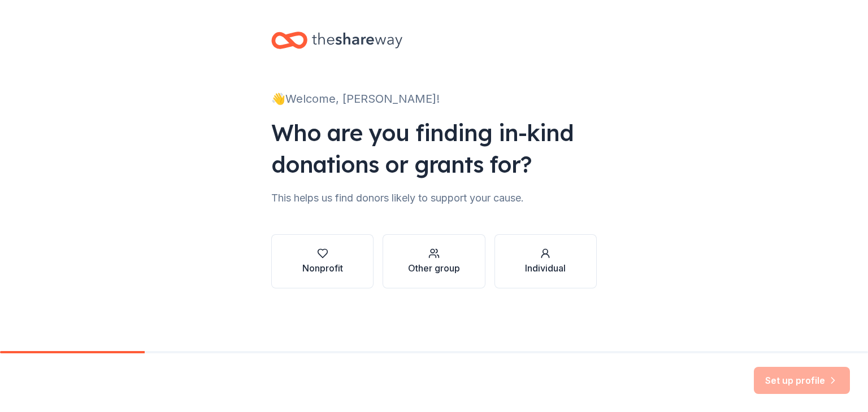 Image resolution: width=868 pixels, height=412 pixels. I want to click on div: Who are you finding in-kind donations or grants for?, so click(434, 149).